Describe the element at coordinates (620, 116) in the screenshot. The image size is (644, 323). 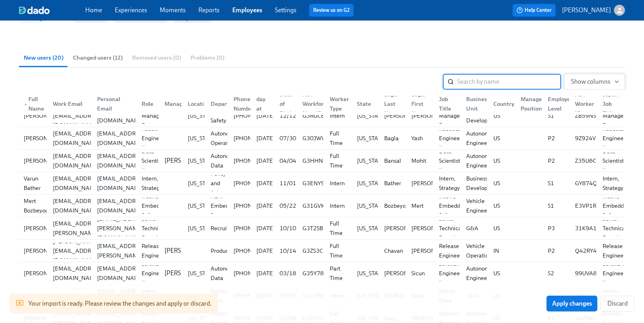
I see `div: Intern, Product Management Data Features` at that location.